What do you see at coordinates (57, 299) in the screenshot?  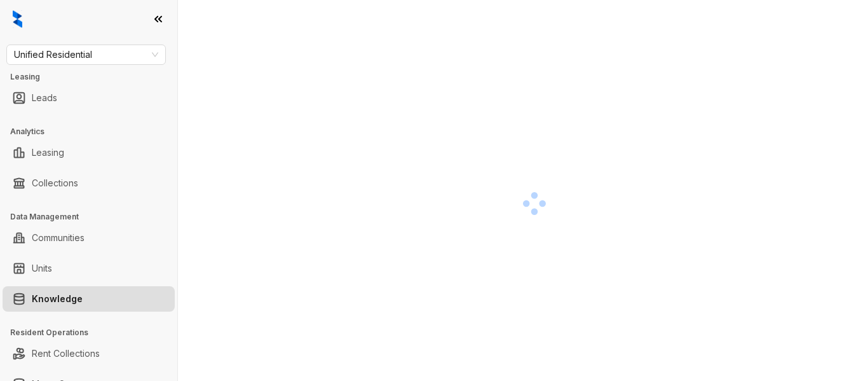 I see `a: Knowledge` at bounding box center [57, 299].